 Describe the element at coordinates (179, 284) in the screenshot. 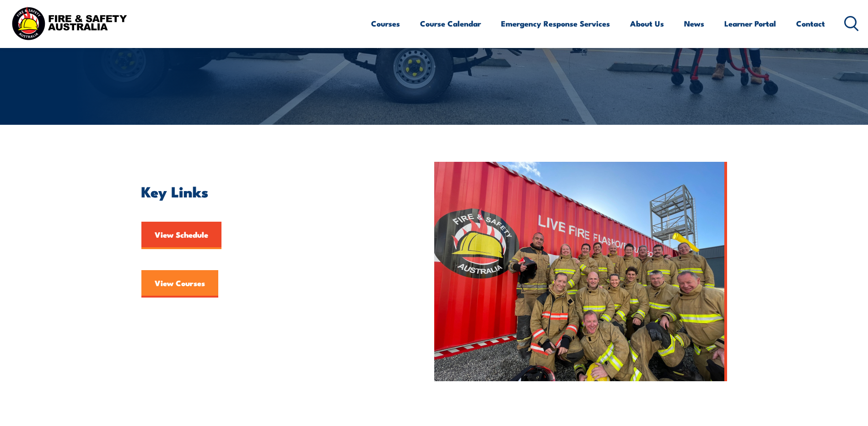

I see `a: View Courses` at that location.